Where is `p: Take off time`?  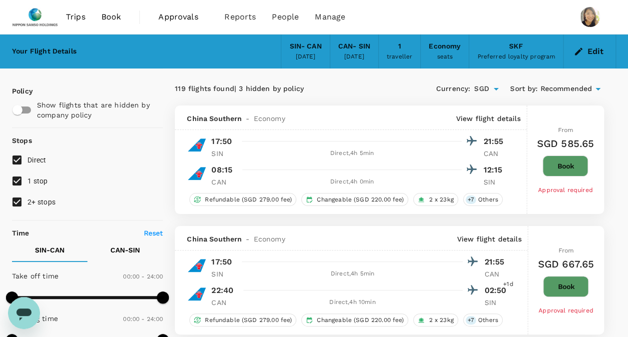 p: Take off time is located at coordinates (35, 276).